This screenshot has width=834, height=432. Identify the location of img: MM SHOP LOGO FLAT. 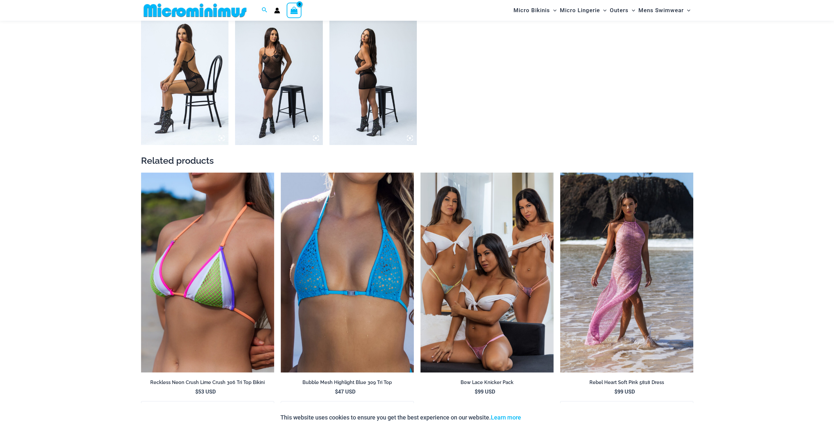
(195, 10).